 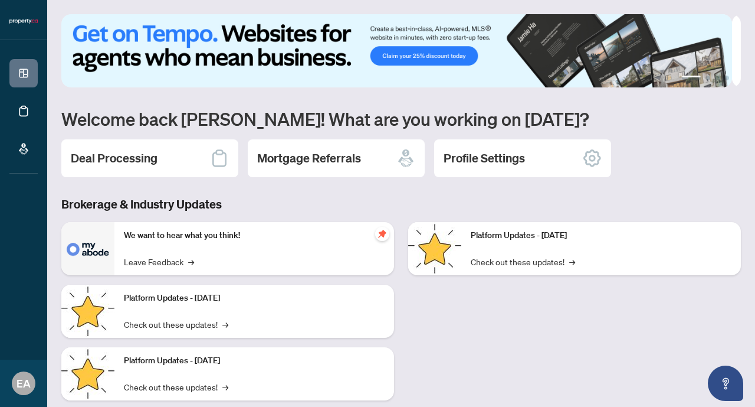 I want to click on img: Platform Updates - July 21, 2025, so click(x=88, y=373).